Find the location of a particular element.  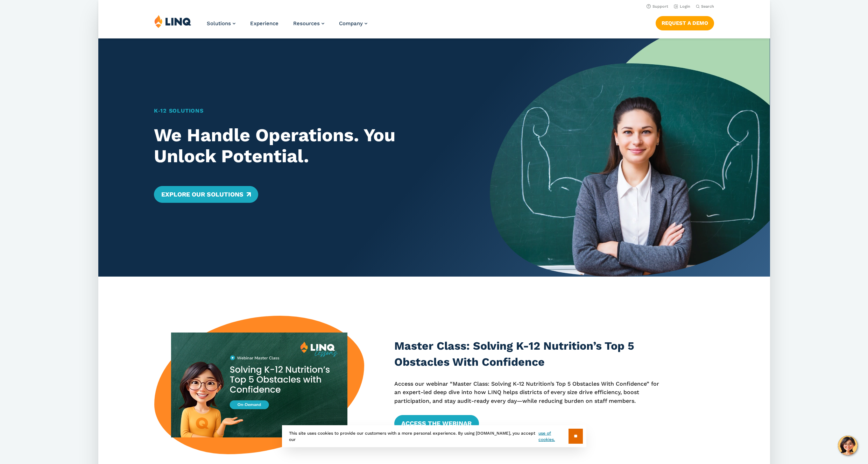

a: Login is located at coordinates (682, 6).